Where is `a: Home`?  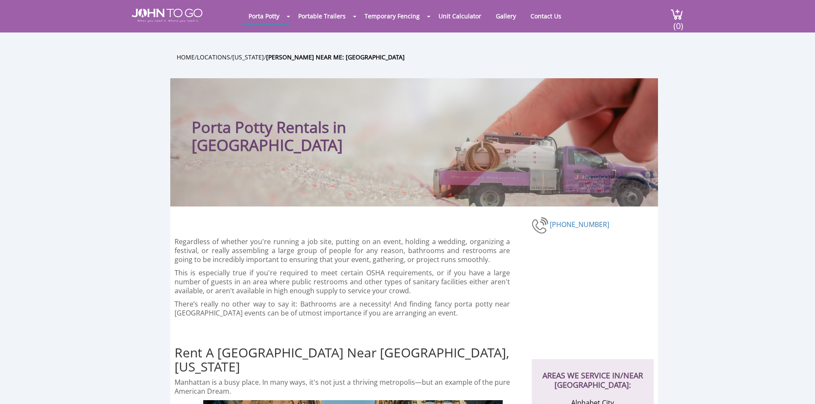
a: Home is located at coordinates (186, 57).